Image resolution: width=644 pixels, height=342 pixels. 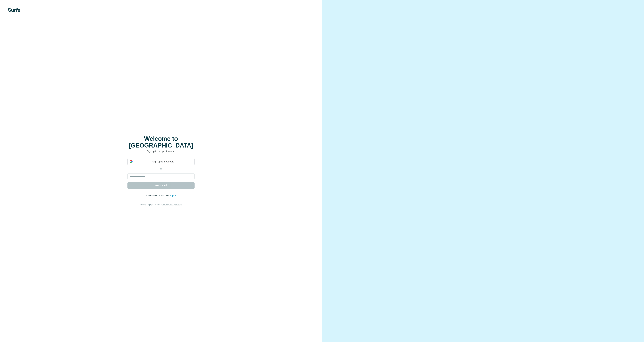 What do you see at coordinates (158, 196) in the screenshot?
I see `span: Already have an account?` at bounding box center [158, 196].